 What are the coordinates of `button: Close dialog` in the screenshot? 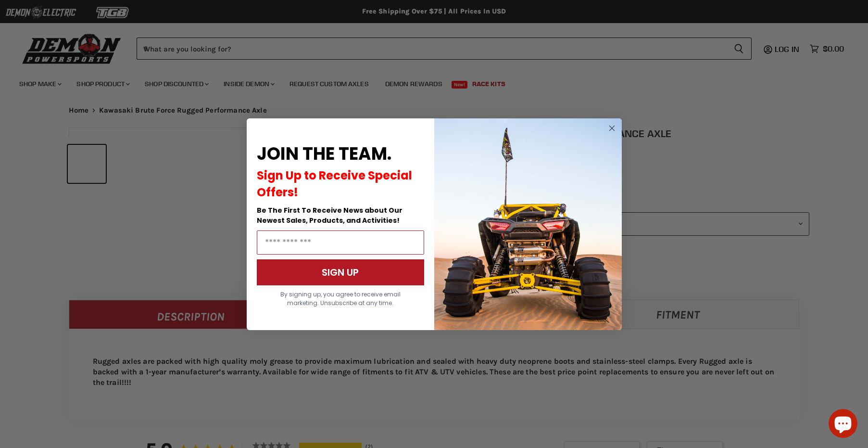 It's located at (612, 128).